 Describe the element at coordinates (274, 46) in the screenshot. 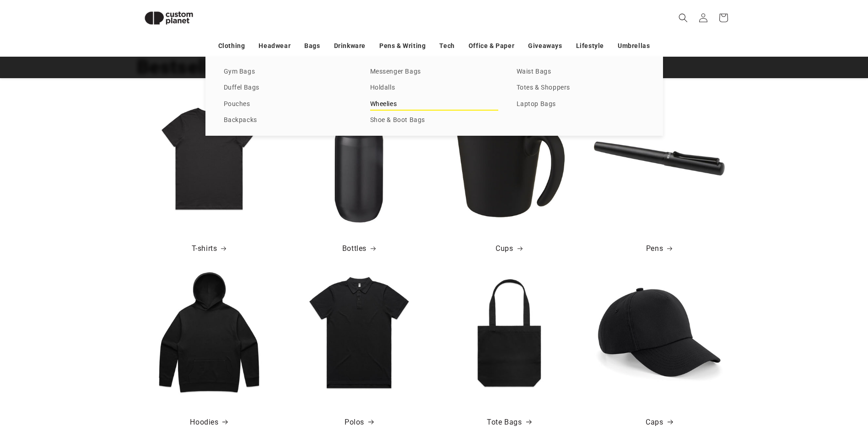

I see `a: Headwear` at that location.